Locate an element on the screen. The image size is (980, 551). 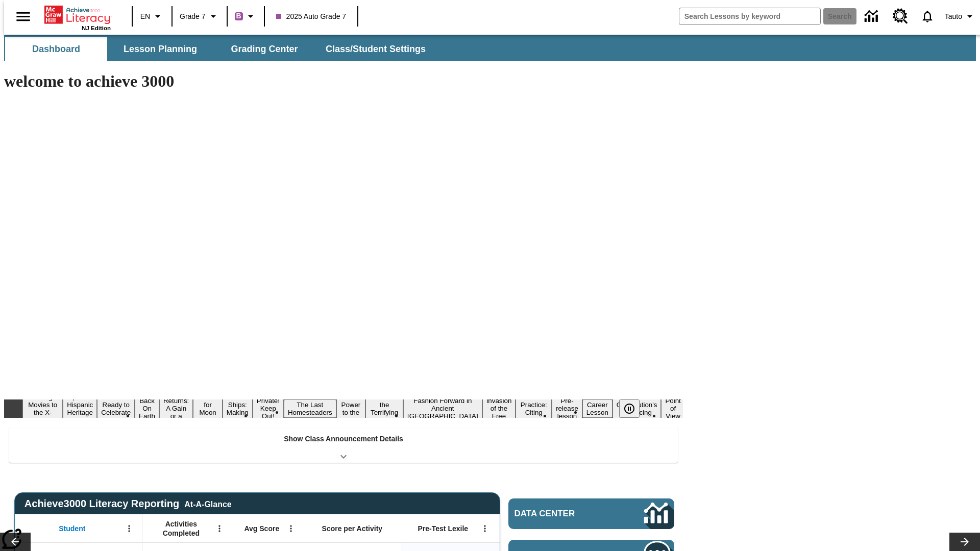
button: Profile/Settings is located at coordinates (960, 16).